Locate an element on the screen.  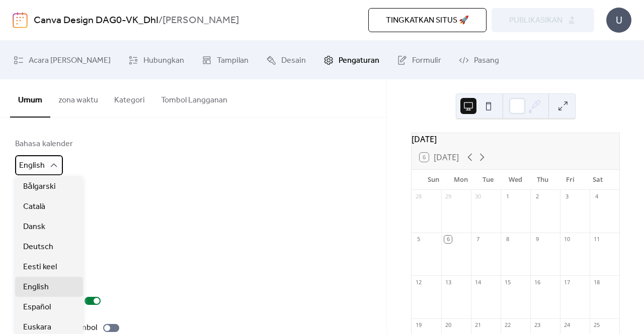
span: Eesti keel is located at coordinates (40, 267).